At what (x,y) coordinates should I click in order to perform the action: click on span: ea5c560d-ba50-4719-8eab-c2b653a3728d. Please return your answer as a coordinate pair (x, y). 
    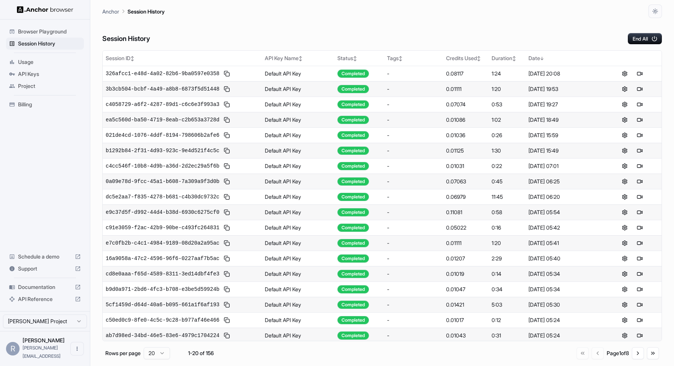
    Looking at the image, I should click on (163, 120).